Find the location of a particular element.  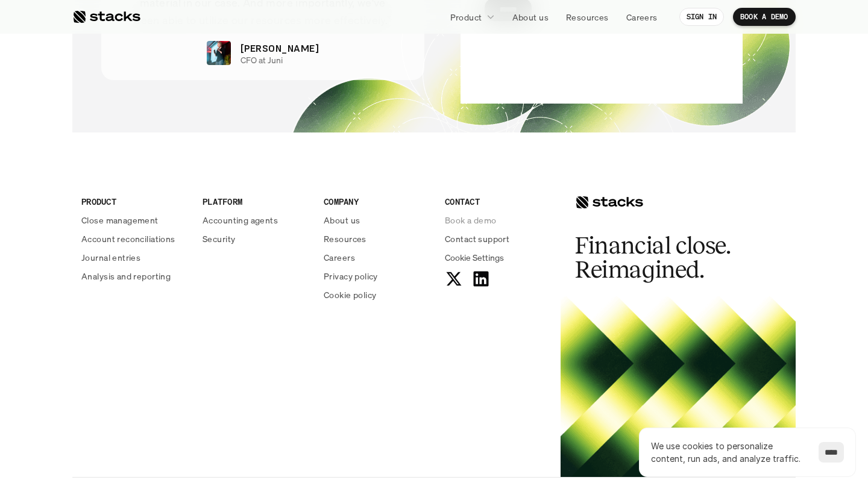

a: Accounting agents is located at coordinates (256, 220).